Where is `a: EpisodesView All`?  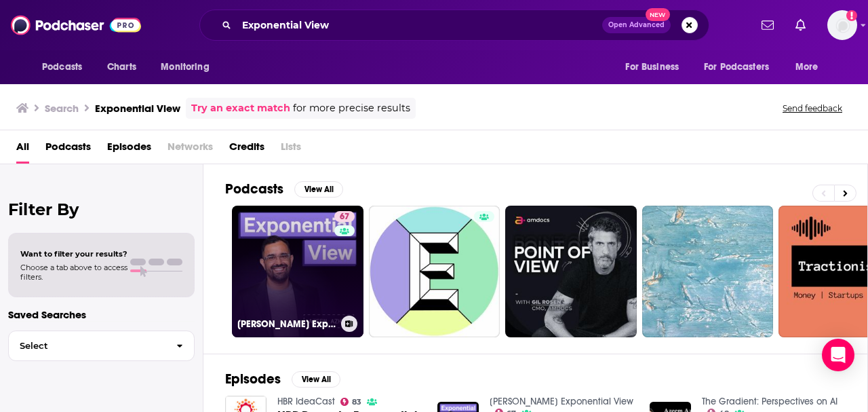
a: EpisodesView All is located at coordinates (283, 379).